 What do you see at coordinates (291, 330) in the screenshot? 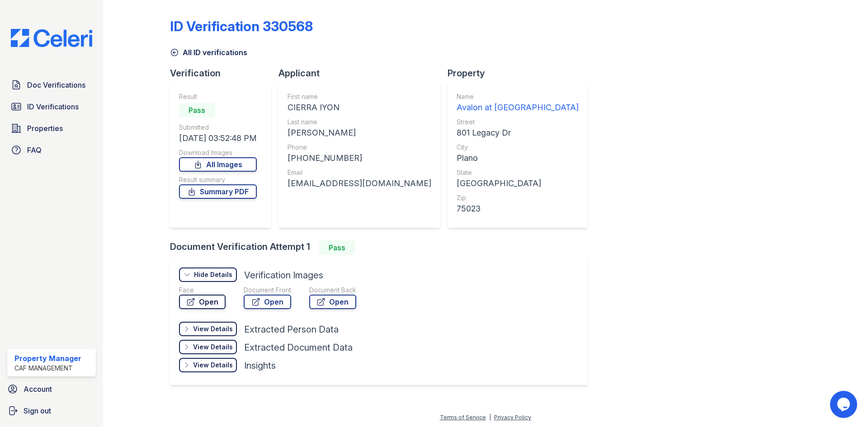
I see `div: Extracted Person Data` at bounding box center [291, 330].